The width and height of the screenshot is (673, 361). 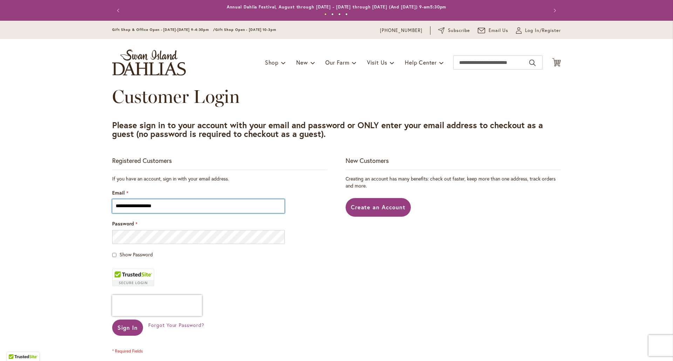 What do you see at coordinates (119, 192) in the screenshot?
I see `span: Email` at bounding box center [119, 192].